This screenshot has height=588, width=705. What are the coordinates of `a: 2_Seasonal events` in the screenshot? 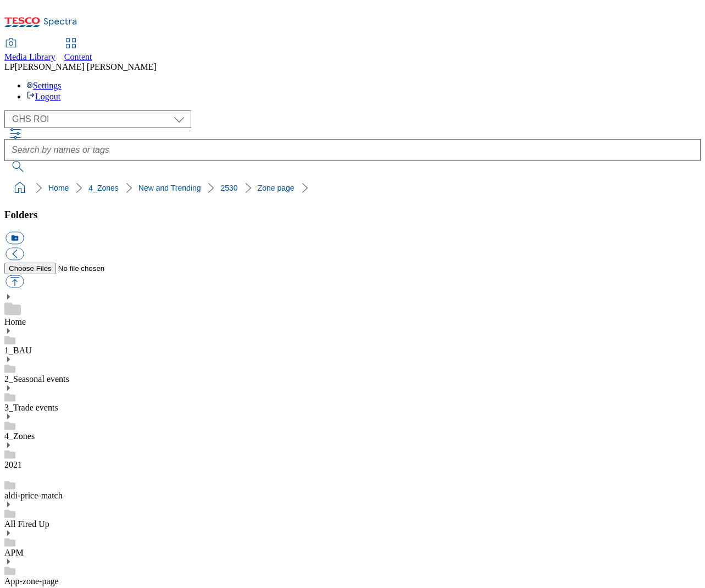 It's located at (37, 379).